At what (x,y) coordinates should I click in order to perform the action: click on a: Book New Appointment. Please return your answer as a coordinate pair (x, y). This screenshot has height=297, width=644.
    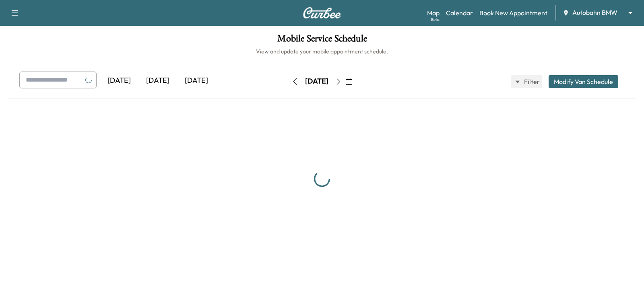
    Looking at the image, I should click on (513, 13).